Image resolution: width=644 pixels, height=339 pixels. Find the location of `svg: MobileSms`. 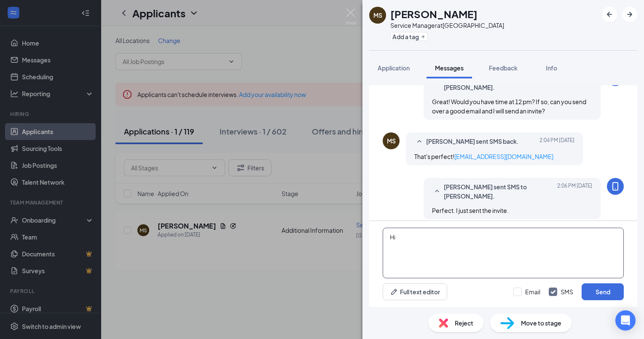

svg: MobileSms is located at coordinates (615, 186).